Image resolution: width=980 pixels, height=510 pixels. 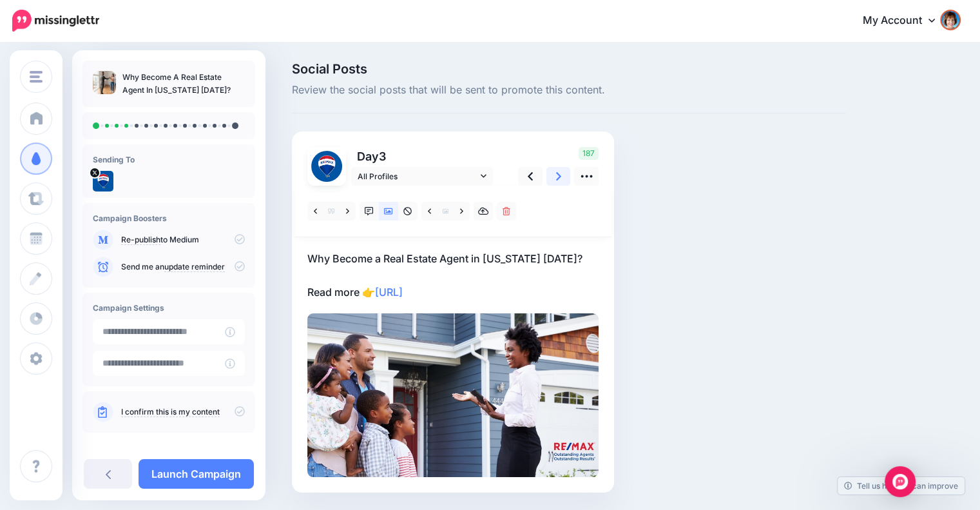 I want to click on a: Re-publish, so click(x=141, y=240).